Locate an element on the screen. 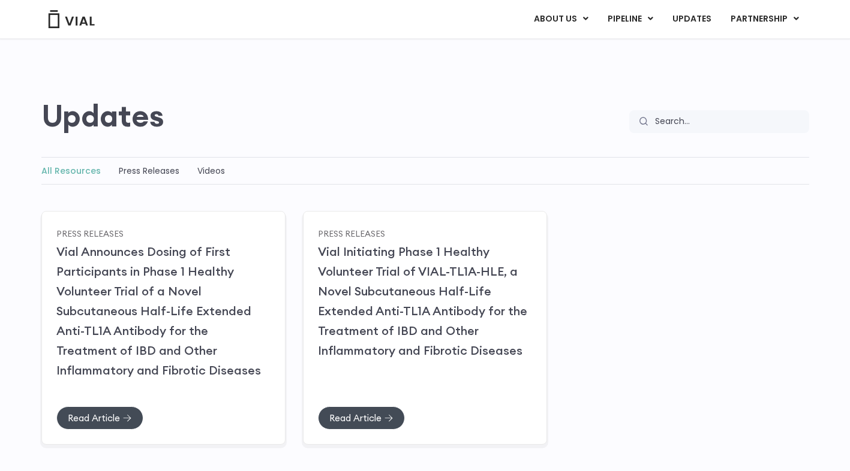  a: Vial Announces Dosing of First Participants in Phase 1 Healthy Volunteer Trial of a Novel Subcuta... is located at coordinates (158, 311).